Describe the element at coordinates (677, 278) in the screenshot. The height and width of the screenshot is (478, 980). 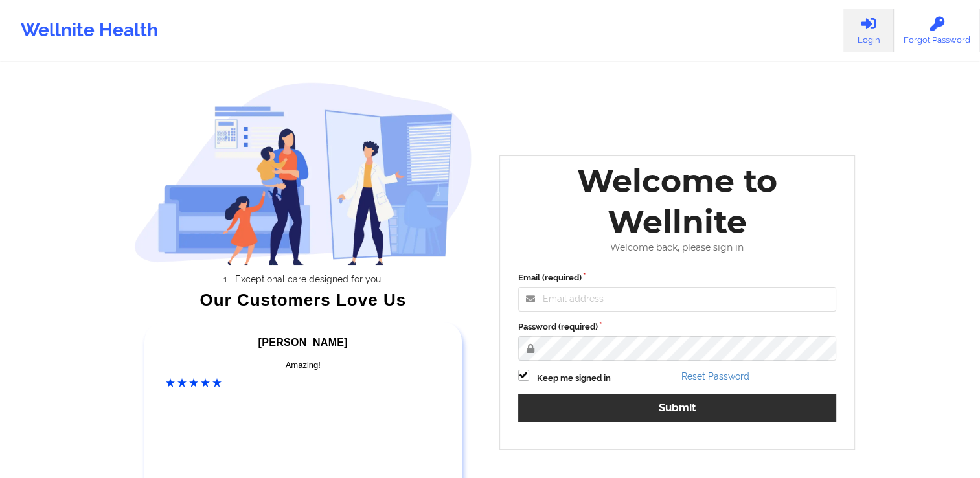
I see `label: Email (required)` at that location.